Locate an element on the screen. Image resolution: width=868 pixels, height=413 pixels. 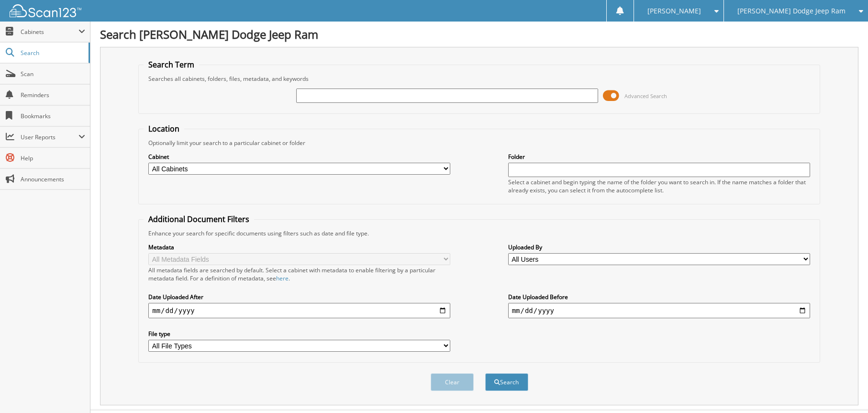
label: Metadata is located at coordinates (299, 247).